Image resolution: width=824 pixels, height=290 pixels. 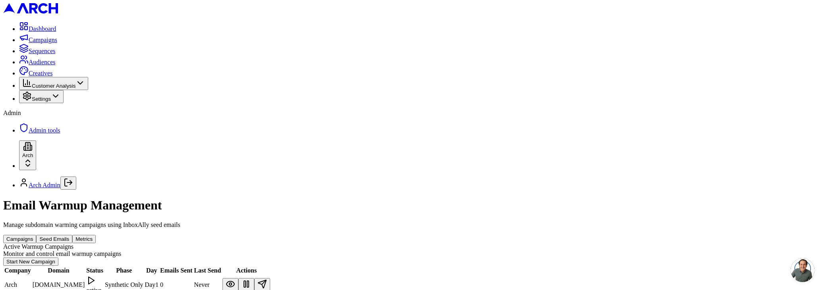 I want to click on div: Admin, so click(x=412, y=113).